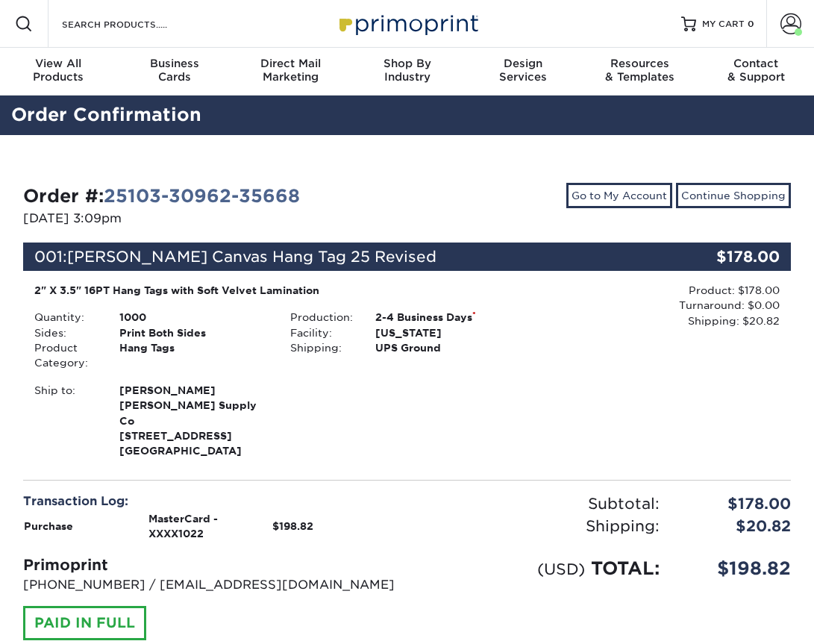 This screenshot has height=644, width=814. Describe the element at coordinates (321, 333) in the screenshot. I see `div: Facility:` at that location.